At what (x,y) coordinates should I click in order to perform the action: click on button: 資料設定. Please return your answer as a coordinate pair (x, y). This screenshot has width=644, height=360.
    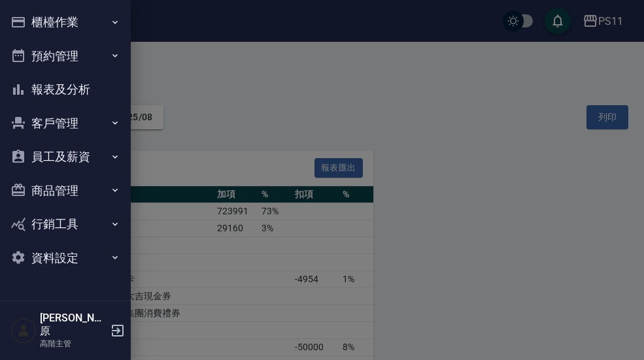
    Looking at the image, I should click on (66, 258).